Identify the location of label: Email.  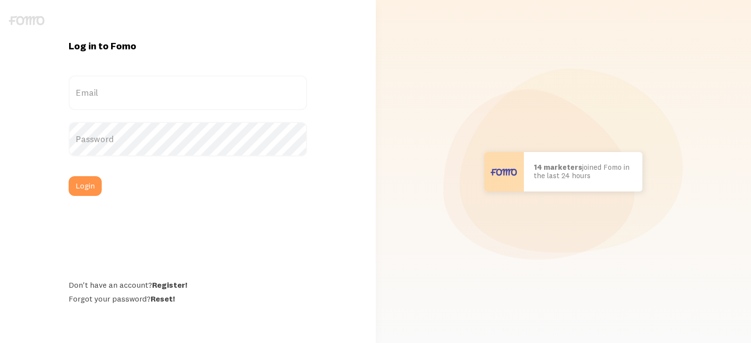
(188, 93).